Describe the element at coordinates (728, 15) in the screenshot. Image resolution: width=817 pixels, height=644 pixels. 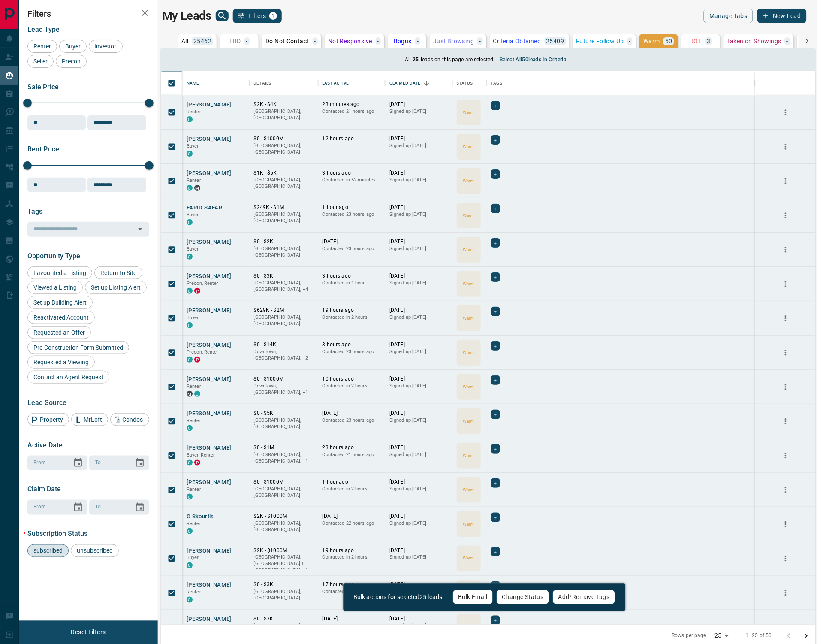
I see `button: Manage Tabs` at that location.